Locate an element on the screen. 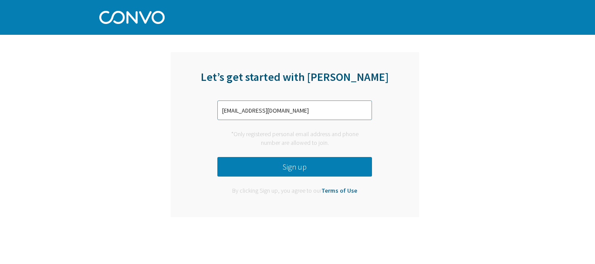  button: Sign up is located at coordinates (294, 167).